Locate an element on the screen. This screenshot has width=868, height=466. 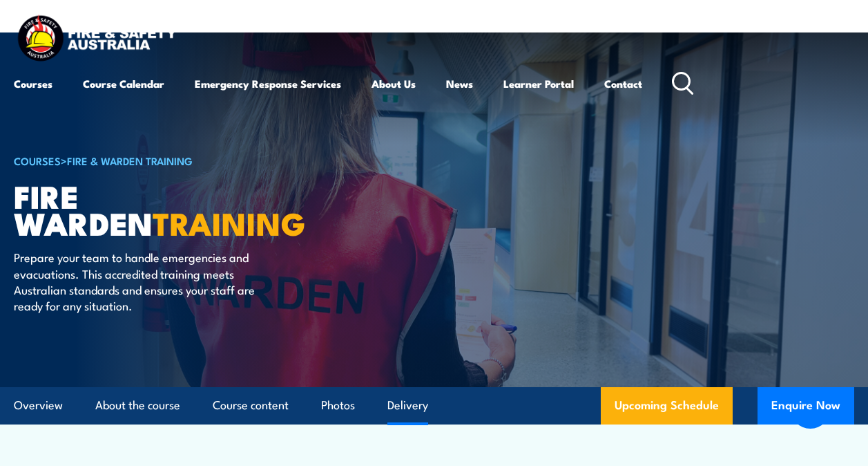
p: Prepare your team to handle emergencies and evacuations. This accredited training meets Australia... is located at coordinates (140, 281).